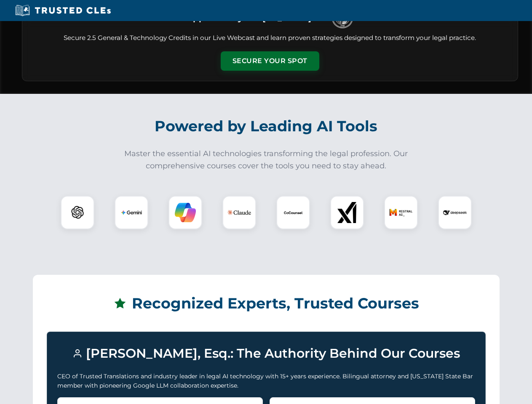  Describe the element at coordinates (347, 212) in the screenshot. I see `img: xAI Logo` at that location.